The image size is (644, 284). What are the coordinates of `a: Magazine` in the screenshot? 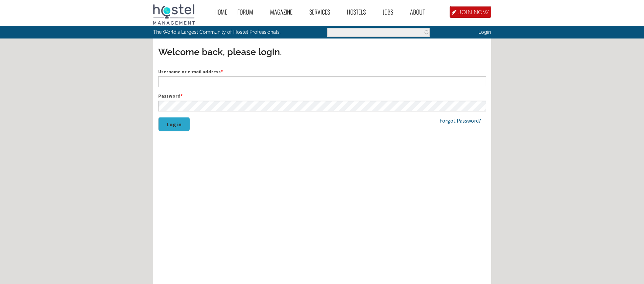 It's located at (285, 12).